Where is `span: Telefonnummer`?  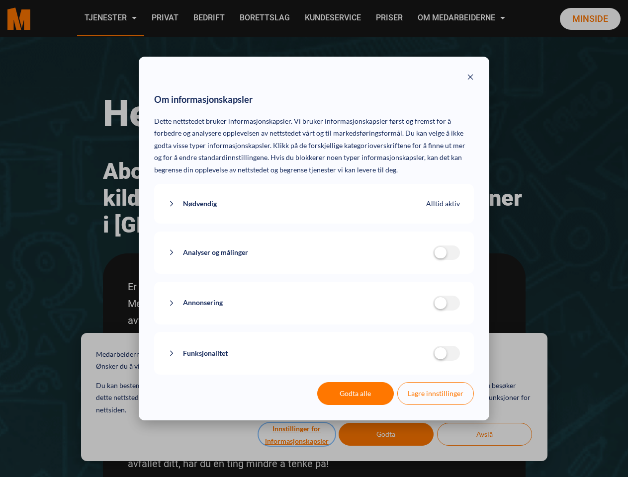
span: Telefonnummer is located at coordinates (210, 140).